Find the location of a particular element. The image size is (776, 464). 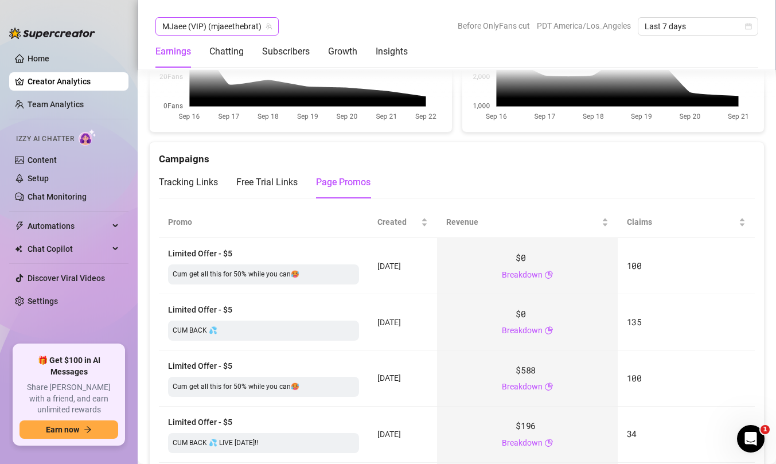

span: 🎁 Get $100 in AI Messages is located at coordinates (69, 366).